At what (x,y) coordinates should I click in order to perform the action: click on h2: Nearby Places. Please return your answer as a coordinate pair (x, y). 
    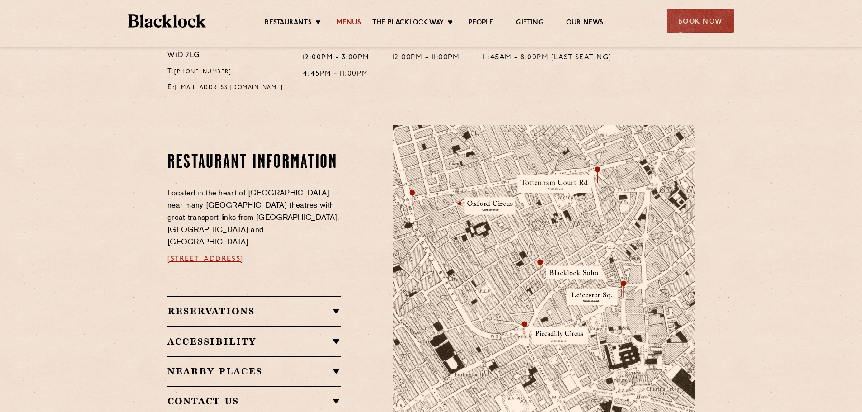
    Looking at the image, I should click on (254, 372).